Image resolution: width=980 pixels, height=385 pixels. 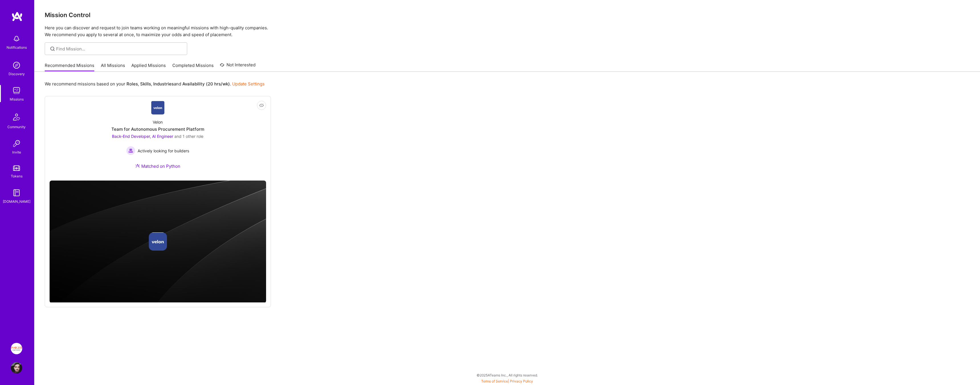 I want to click on i: icon EyeClosed, so click(x=261, y=105).